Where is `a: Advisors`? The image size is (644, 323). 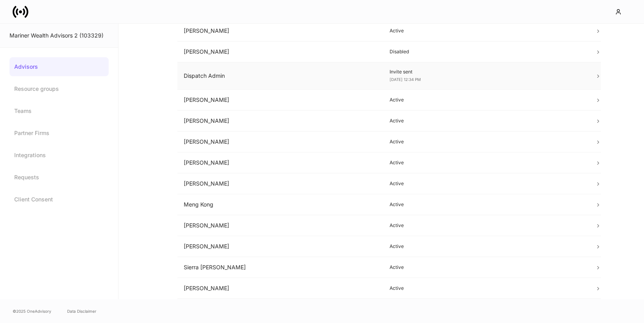 a: Advisors is located at coordinates (59, 67).